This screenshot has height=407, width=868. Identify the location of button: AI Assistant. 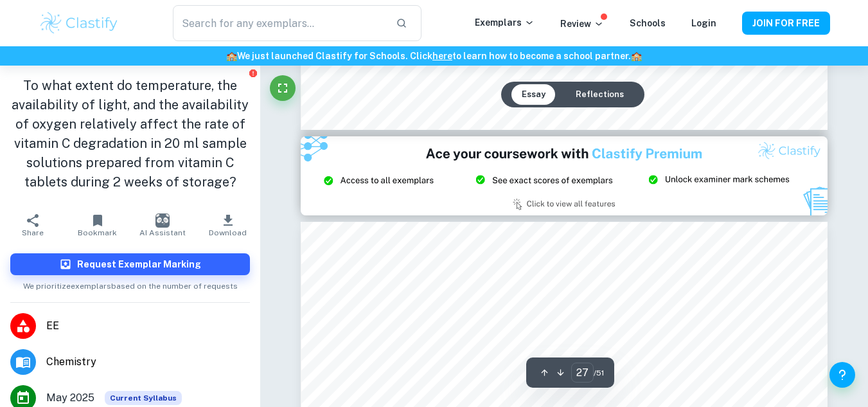
(163, 225).